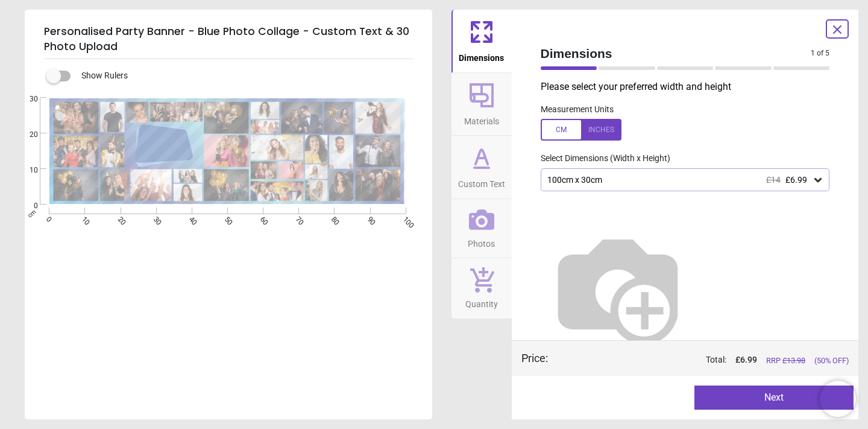 This screenshot has height=429, width=868. Describe the element at coordinates (482, 167) in the screenshot. I see `button: Custom Text` at that location.